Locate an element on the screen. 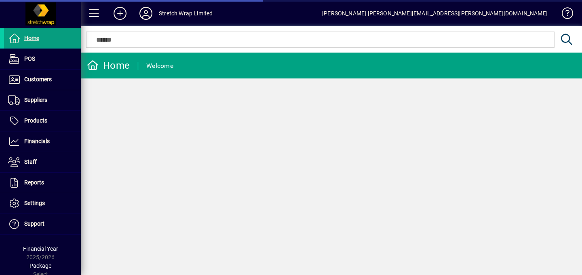  a: Financials is located at coordinates (42, 141).